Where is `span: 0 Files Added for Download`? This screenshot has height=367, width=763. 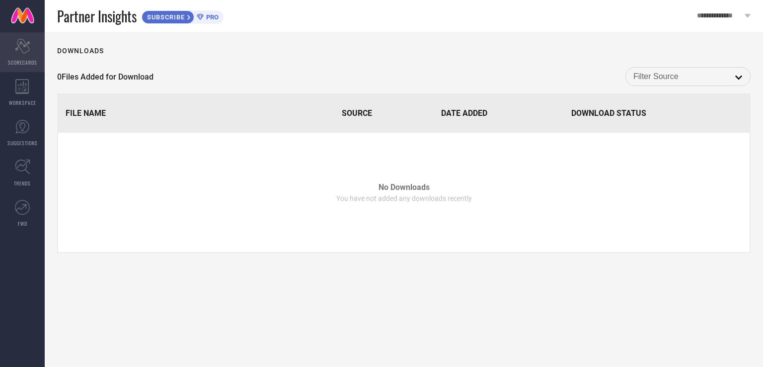
span: 0 Files Added for Download is located at coordinates (105, 77).